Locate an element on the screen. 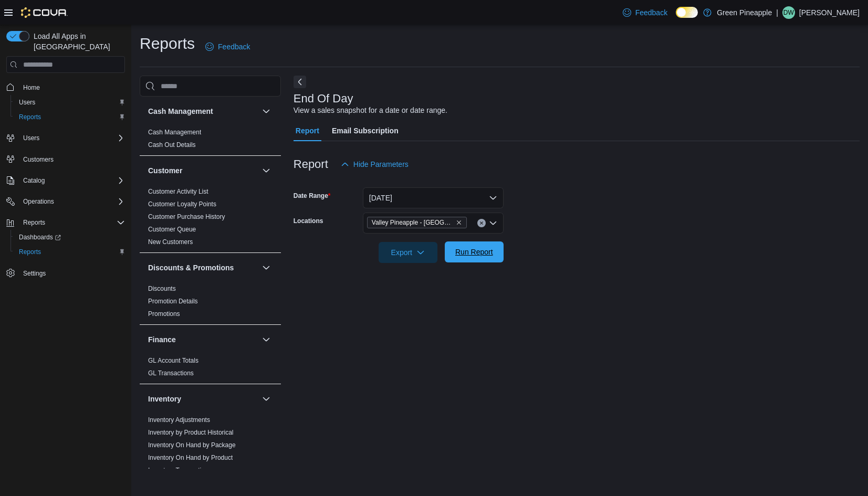  span: Feedback is located at coordinates (234, 47).